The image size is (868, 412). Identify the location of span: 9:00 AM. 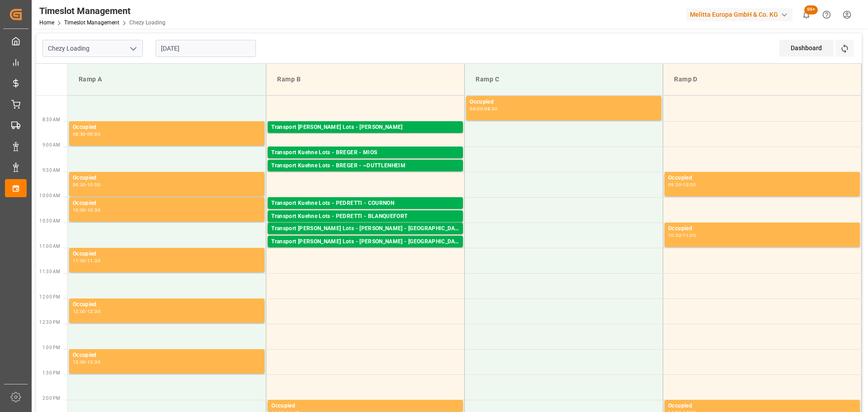
(51, 145).